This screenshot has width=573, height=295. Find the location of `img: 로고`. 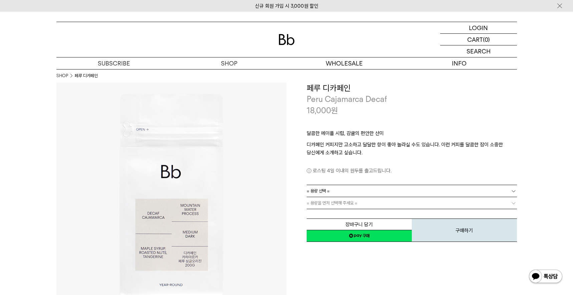

img: 로고 is located at coordinates (287, 39).